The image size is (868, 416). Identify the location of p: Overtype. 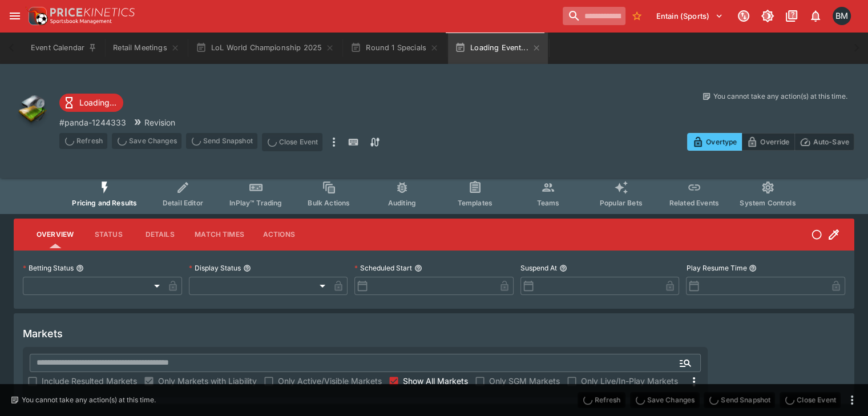
(721, 141).